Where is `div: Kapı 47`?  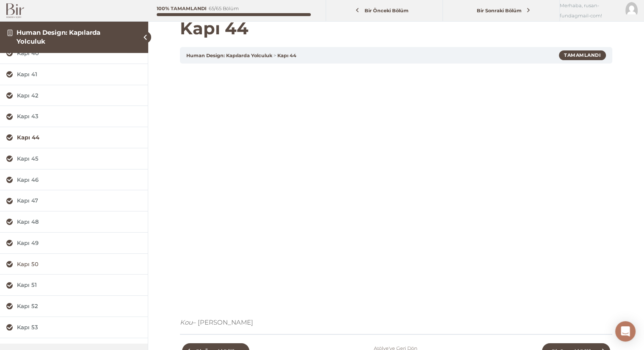 div: Kapı 47 is located at coordinates (79, 200).